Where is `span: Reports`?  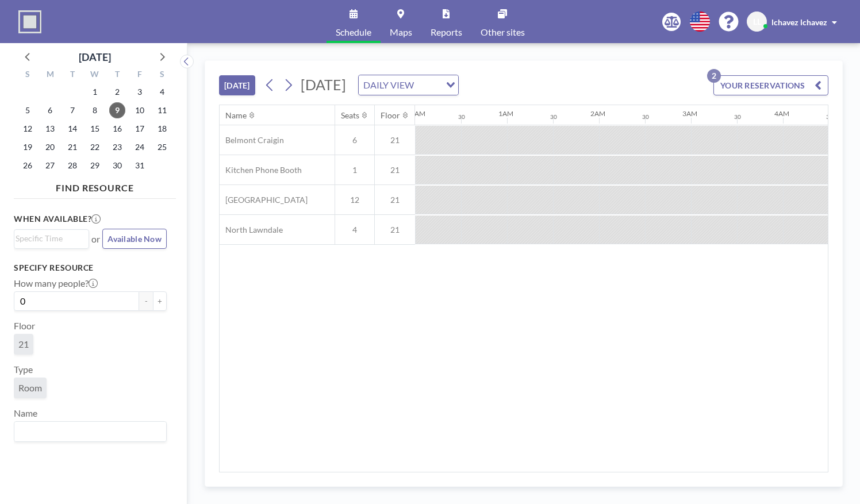
span: Reports is located at coordinates (446, 33).